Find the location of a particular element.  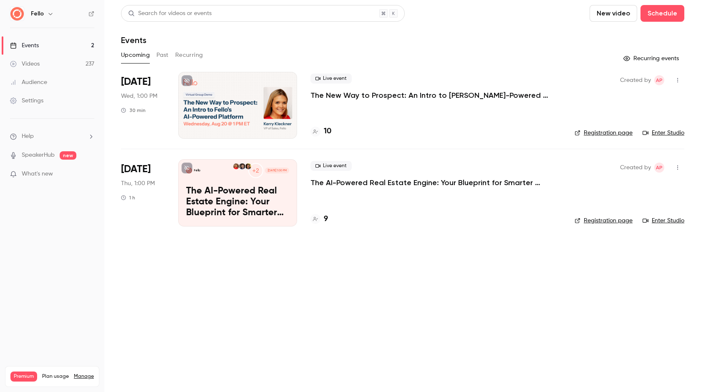

img: Adam Akerblom is located at coordinates (248, 166).